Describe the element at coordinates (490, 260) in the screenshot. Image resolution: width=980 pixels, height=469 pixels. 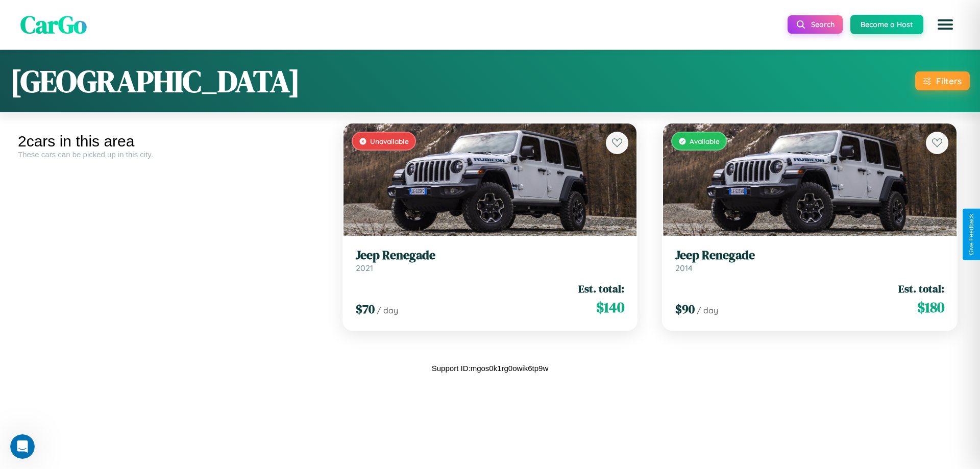
I see `a: Jeep Renegade2021` at that location.